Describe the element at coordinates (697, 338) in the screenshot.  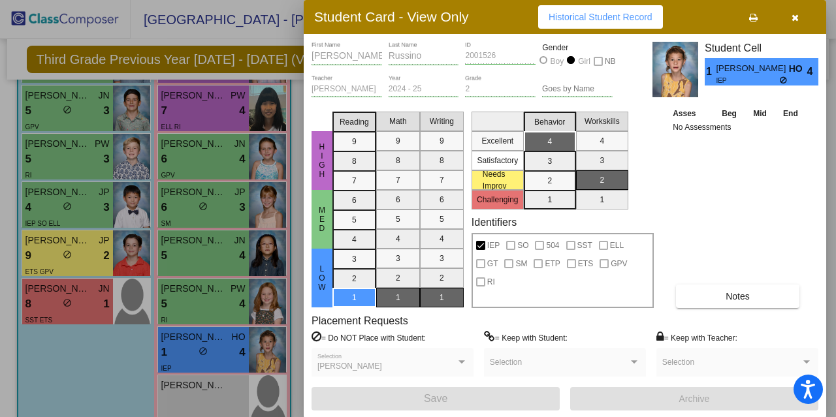
I see `label: = Keep with Teacher:` at that location.